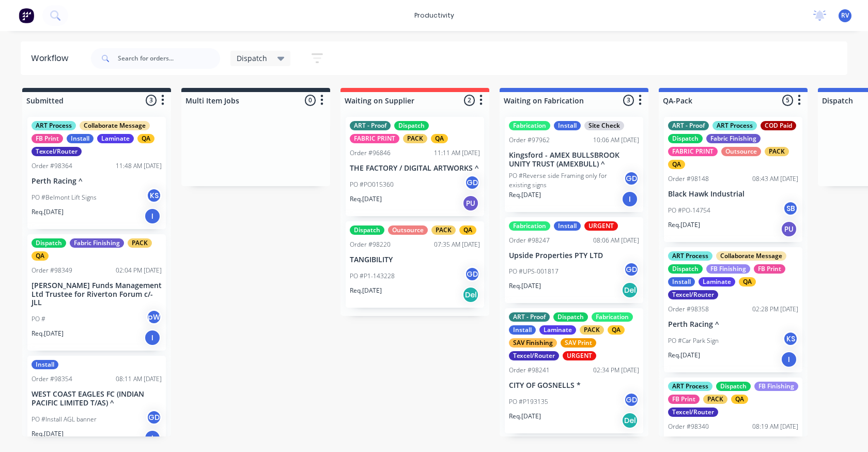 Image resolution: width=868 pixels, height=452 pixels. I want to click on div: pW, so click(154, 317).